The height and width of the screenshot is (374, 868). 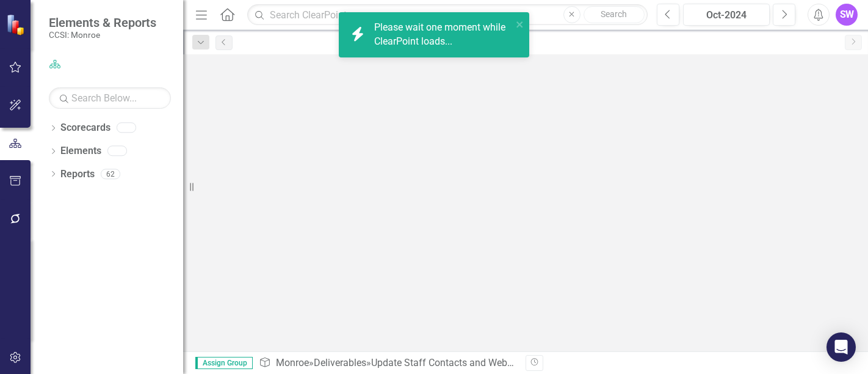 What do you see at coordinates (77, 174) in the screenshot?
I see `a: Reports` at bounding box center [77, 174].